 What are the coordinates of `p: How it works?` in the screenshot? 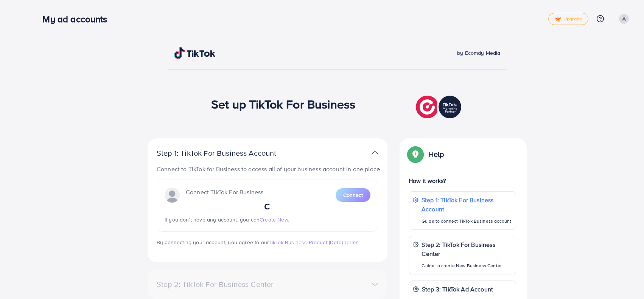 It's located at (463, 181).